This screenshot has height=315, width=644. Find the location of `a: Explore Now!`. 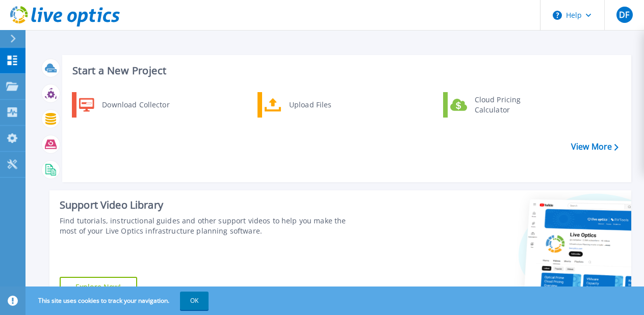

a: Explore Now! is located at coordinates (98, 287).